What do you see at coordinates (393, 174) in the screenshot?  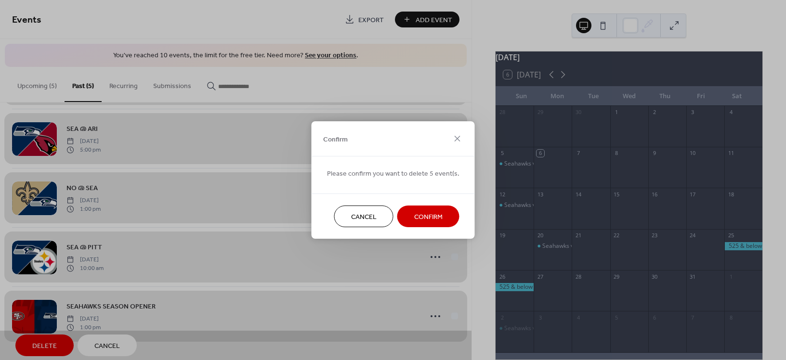 I see `span: Please confirm you want to delete 5 event(s.` at bounding box center [393, 174].